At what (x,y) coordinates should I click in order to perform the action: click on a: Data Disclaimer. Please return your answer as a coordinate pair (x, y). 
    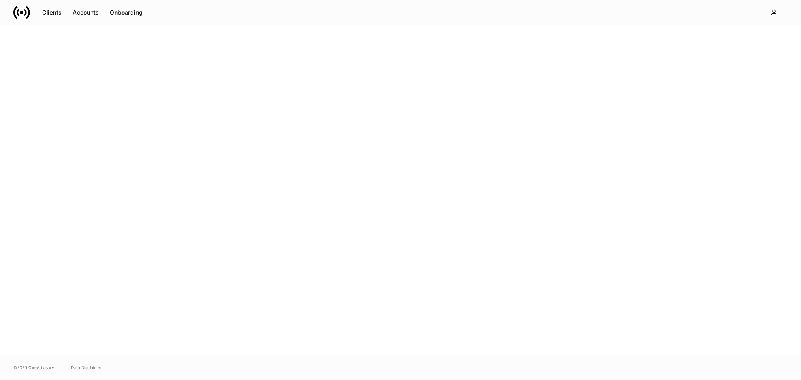
    Looking at the image, I should click on (86, 367).